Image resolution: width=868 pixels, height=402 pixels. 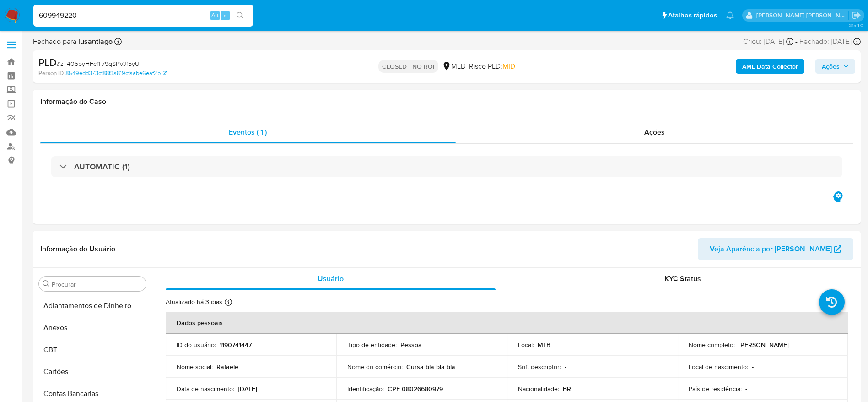 What do you see at coordinates (856, 15) in the screenshot?
I see `a: Sair` at bounding box center [856, 15].